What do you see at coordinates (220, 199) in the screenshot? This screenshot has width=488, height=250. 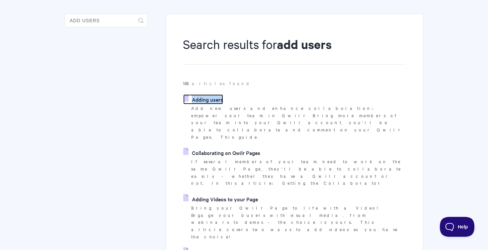 I see `a: Adding Videos to your Page` at bounding box center [220, 199].